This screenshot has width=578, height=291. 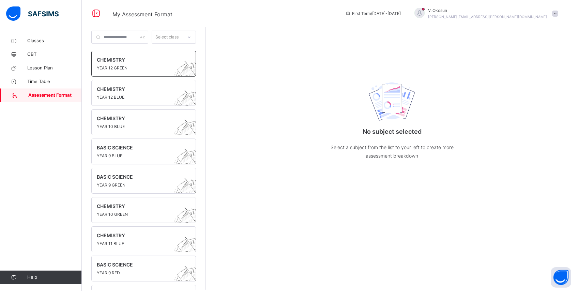 What do you see at coordinates (55, 82) in the screenshot?
I see `span: Time Table` at bounding box center [55, 82].